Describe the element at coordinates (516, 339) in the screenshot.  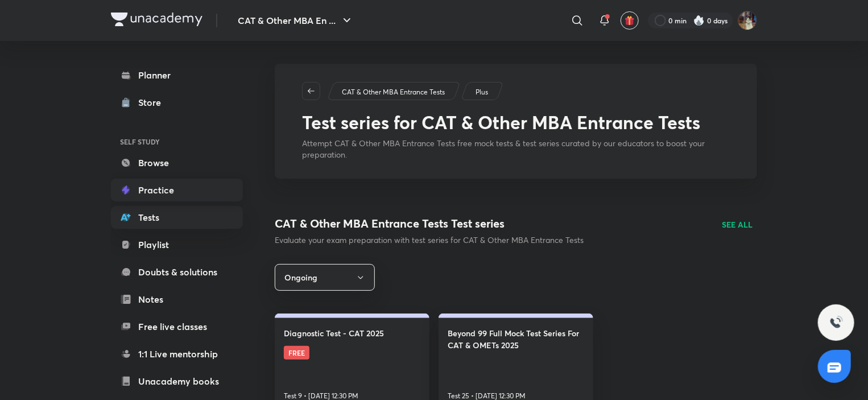
I see `h4: Beyond 99 Full Mock Test Series For CAT & OMETs 2025` at that location.